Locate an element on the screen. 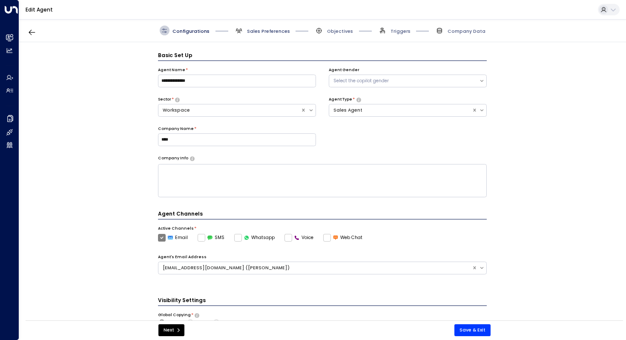  button: Choose whether the agent should include specific emails in the CC or BCC line of all outgoing ema... is located at coordinates (197, 315).